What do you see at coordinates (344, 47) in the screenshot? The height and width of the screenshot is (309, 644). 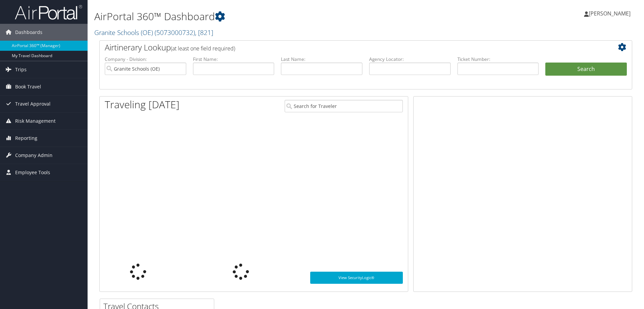 I see `h2: Airtinerary Lookup` at bounding box center [344, 47].